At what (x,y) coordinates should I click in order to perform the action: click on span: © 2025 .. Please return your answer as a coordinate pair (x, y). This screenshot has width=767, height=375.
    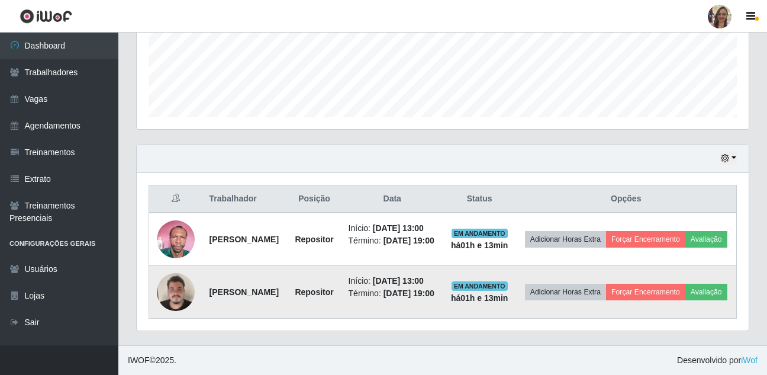
    Looking at the image, I should click on (152, 360).